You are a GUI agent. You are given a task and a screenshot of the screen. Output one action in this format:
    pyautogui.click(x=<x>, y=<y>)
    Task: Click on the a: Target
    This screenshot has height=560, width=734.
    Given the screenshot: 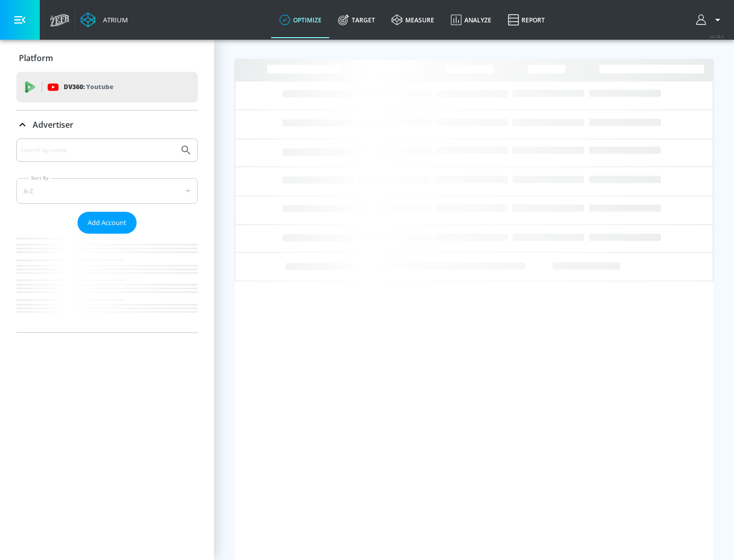 What is the action you would take?
    pyautogui.click(x=356, y=20)
    